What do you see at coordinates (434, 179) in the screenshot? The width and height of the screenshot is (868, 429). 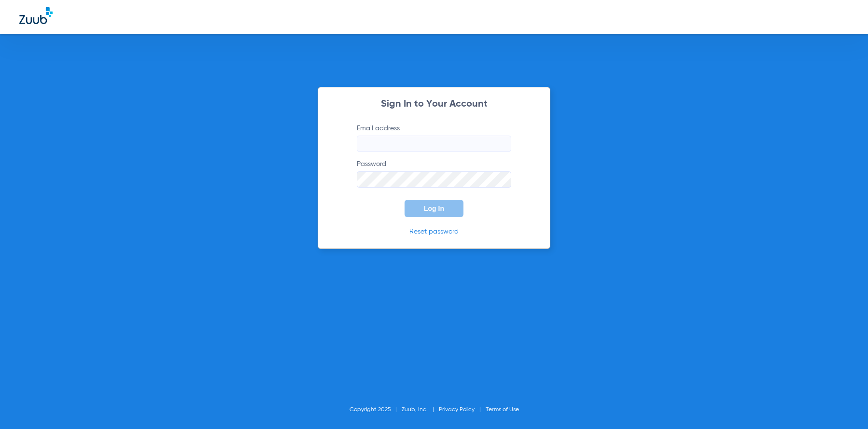 I see `input: Password` at bounding box center [434, 179].